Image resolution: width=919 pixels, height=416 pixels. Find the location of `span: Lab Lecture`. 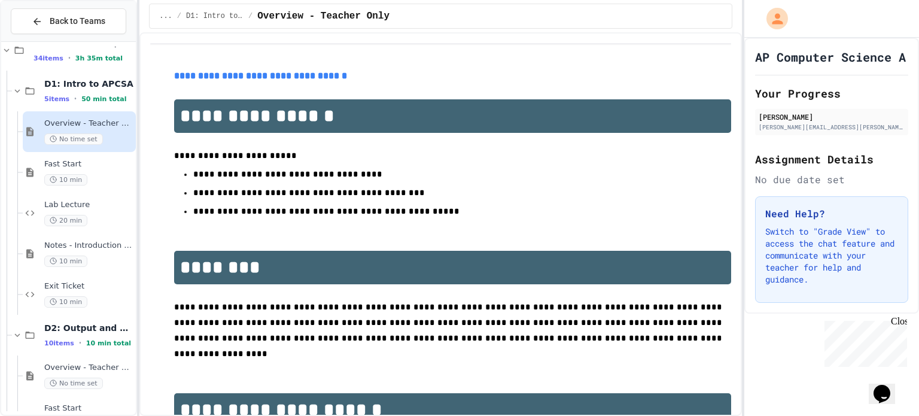

span: Lab Lecture is located at coordinates (89, 205).